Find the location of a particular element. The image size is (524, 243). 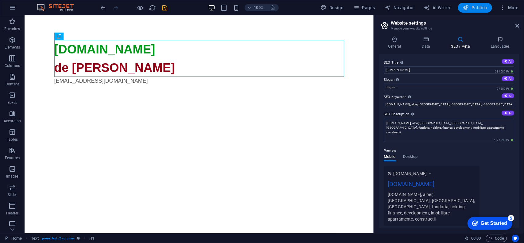

p: Boxes is located at coordinates (12, 103).